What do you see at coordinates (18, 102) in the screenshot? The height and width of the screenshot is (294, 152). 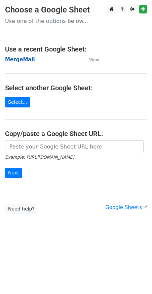 I see `a: Select...` at bounding box center [18, 102].